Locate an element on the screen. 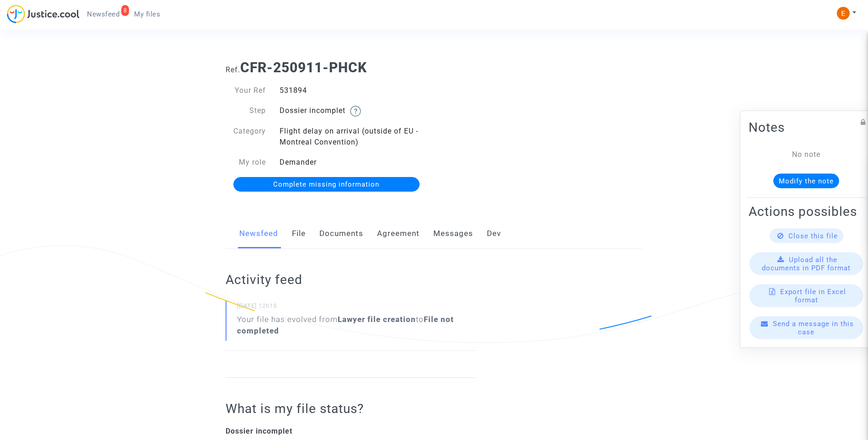 The image size is (868, 440). img: jc-logo.svg is located at coordinates (43, 14).